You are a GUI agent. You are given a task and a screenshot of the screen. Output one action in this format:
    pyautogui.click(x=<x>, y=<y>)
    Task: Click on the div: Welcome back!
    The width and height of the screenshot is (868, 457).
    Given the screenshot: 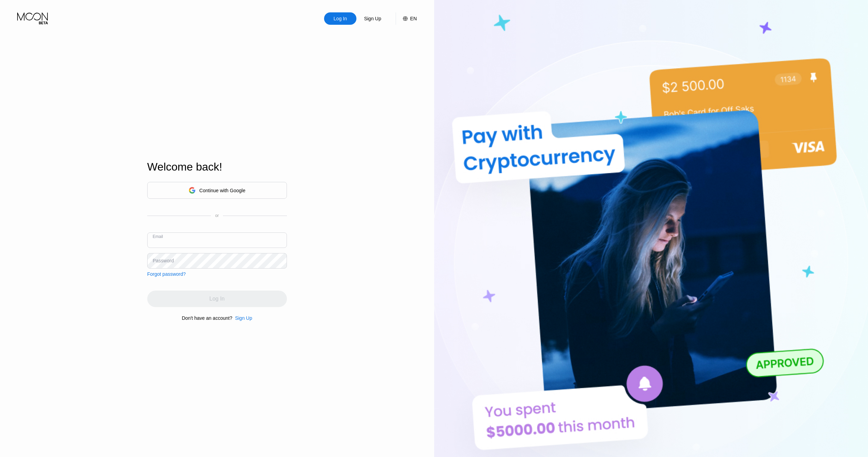 What is the action you would take?
    pyautogui.click(x=217, y=166)
    